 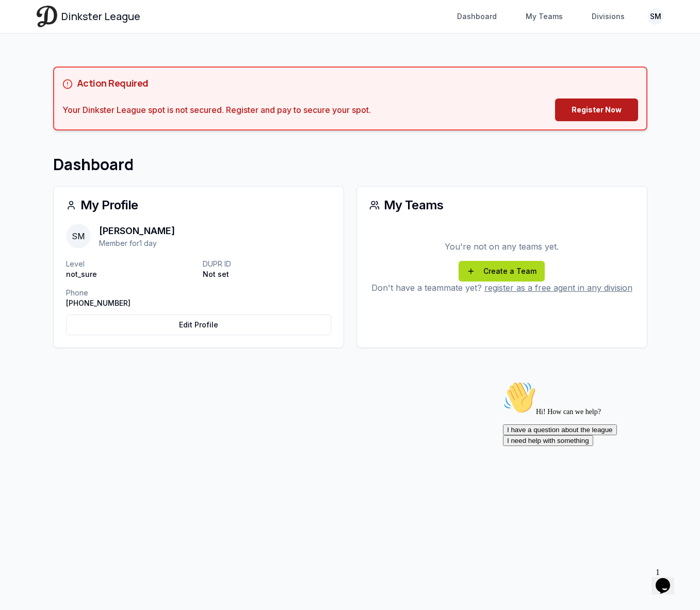 I want to click on a: My Teams, so click(x=545, y=17).